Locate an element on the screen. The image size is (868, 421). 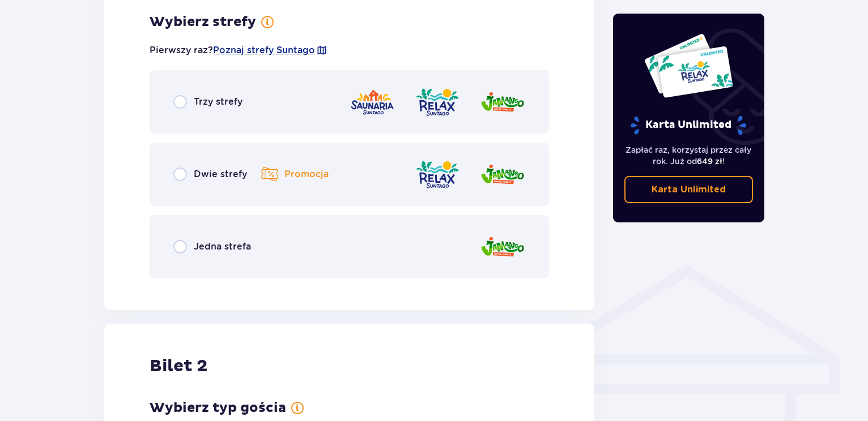
img: Saunaria is located at coordinates (372, 102).